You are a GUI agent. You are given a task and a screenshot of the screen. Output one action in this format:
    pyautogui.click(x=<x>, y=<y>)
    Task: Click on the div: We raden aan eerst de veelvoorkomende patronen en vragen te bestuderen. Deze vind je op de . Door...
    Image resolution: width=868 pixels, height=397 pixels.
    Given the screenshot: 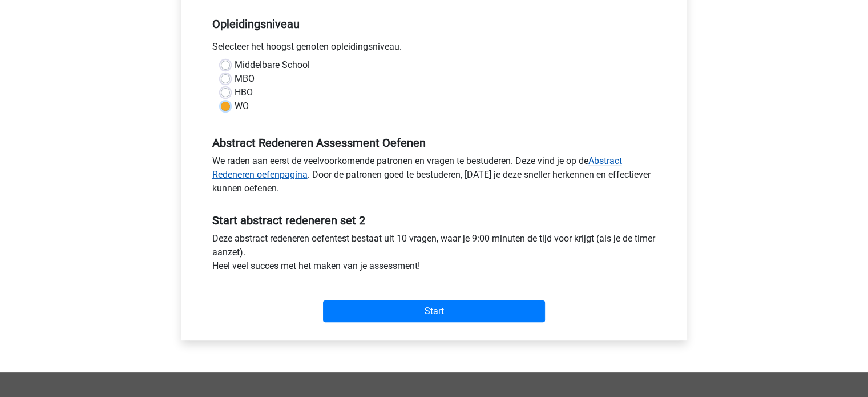 What is the action you would take?
    pyautogui.click(x=434, y=177)
    